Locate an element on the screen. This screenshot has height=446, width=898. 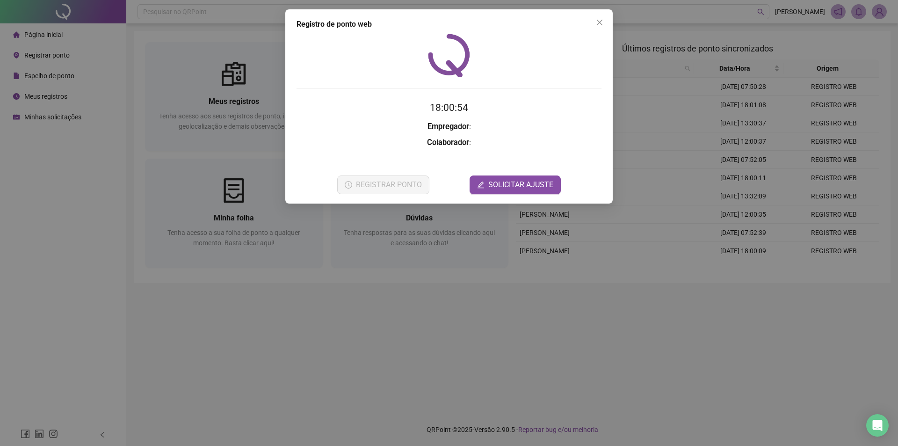
button: Close is located at coordinates (600, 22).